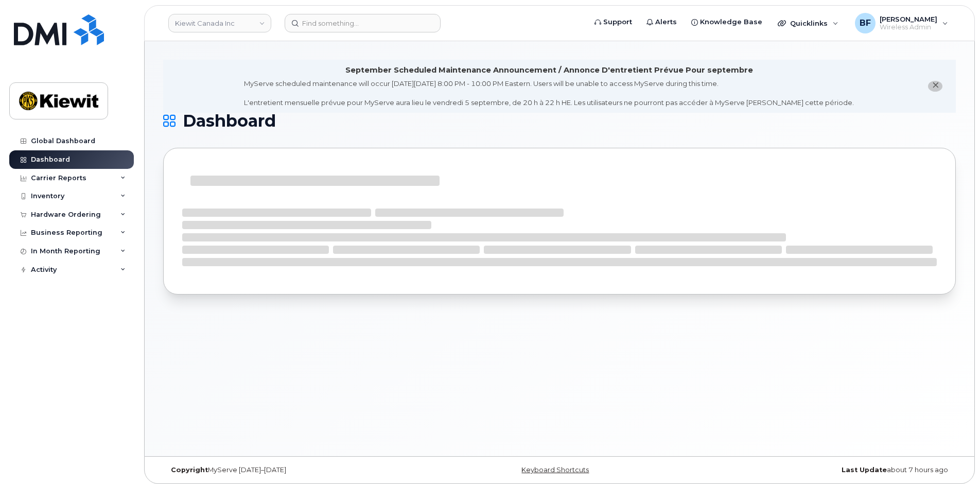 The image size is (980, 484). What do you see at coordinates (936, 86) in the screenshot?
I see `button: close notification` at bounding box center [936, 86].